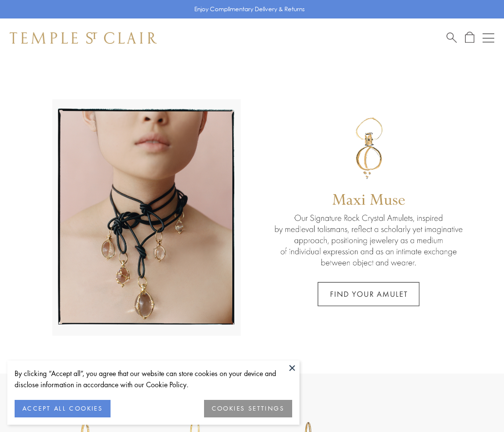  Describe the element at coordinates (248, 409) in the screenshot. I see `button: COOKIES SETTINGS` at that location.